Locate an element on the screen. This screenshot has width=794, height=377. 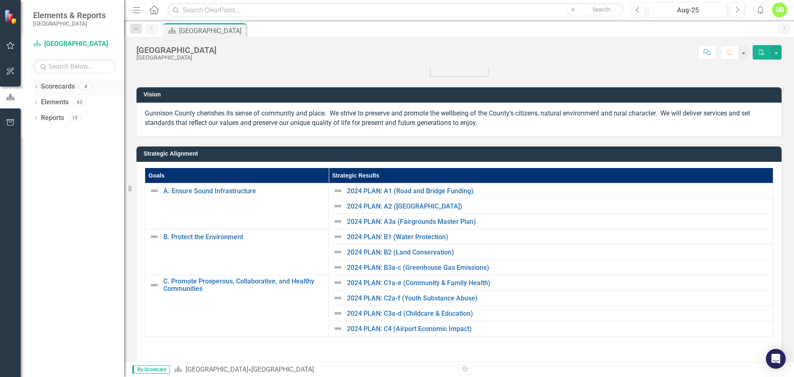
a: 2024 PLAN: C1a-e (Community & Family Health) is located at coordinates (558, 283).